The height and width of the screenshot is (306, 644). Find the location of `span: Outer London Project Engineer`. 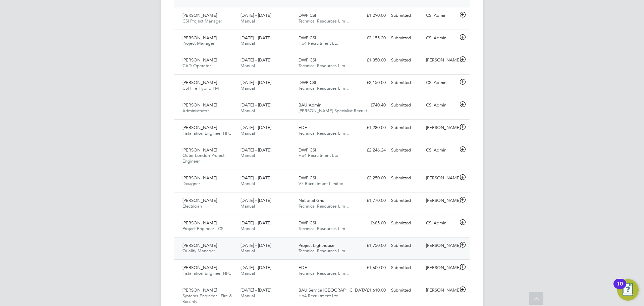

span: Outer London Project Engineer is located at coordinates (203, 158).